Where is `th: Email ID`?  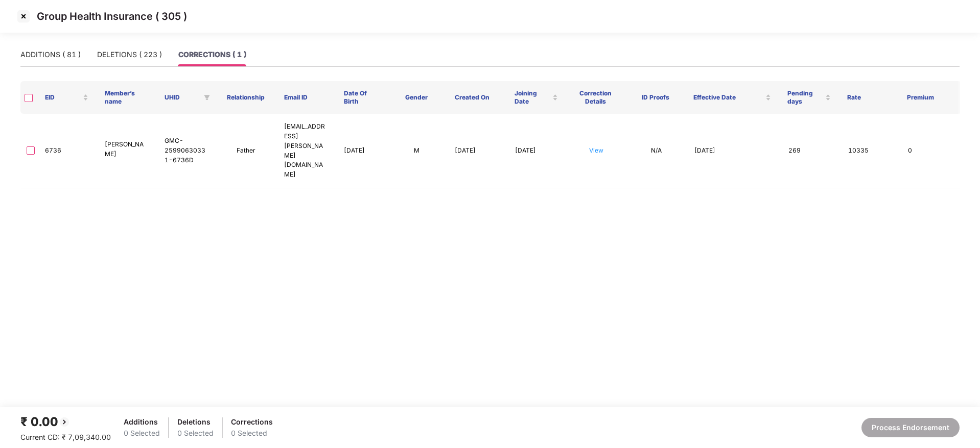
th: Email ID is located at coordinates (305, 97).